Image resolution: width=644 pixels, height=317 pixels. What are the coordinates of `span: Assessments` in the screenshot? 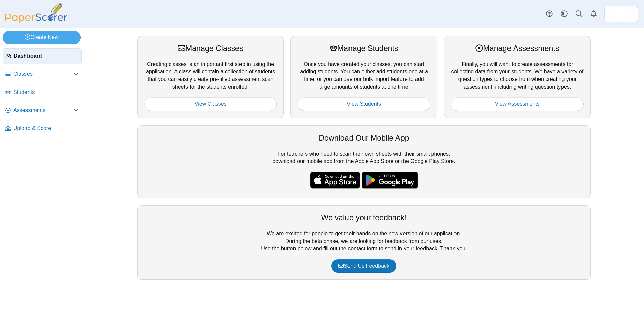 It's located at (43, 110).